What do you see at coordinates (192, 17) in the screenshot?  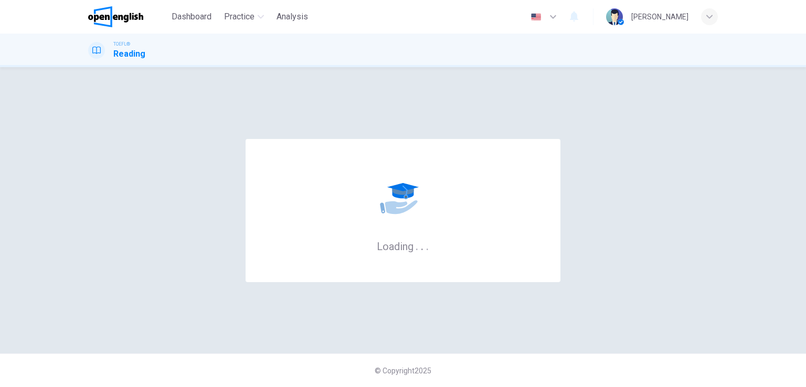 I see `span: Dashboard` at bounding box center [192, 17].